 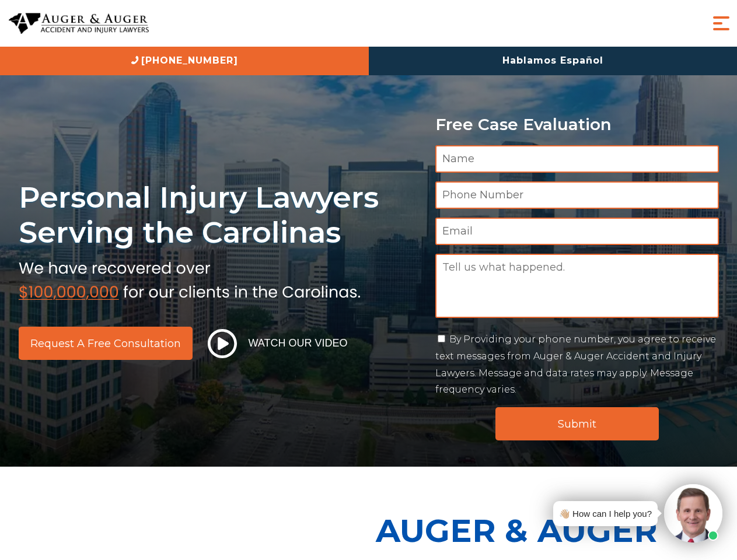 What do you see at coordinates (577, 159) in the screenshot?
I see `input: Name` at bounding box center [577, 159].